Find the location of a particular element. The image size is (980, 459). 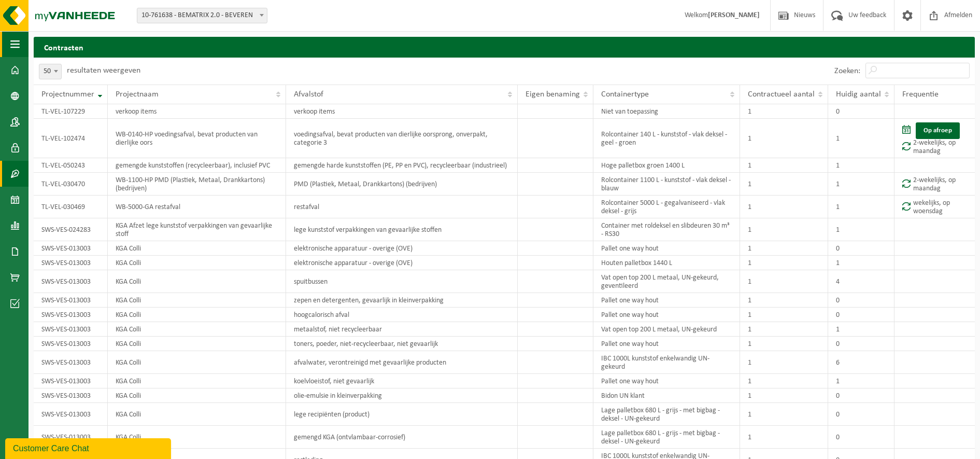

td: Niet van toepassing is located at coordinates (666, 111).